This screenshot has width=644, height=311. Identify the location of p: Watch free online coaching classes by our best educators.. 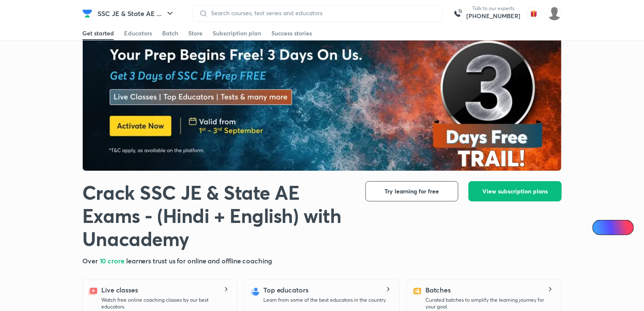
(166, 303).